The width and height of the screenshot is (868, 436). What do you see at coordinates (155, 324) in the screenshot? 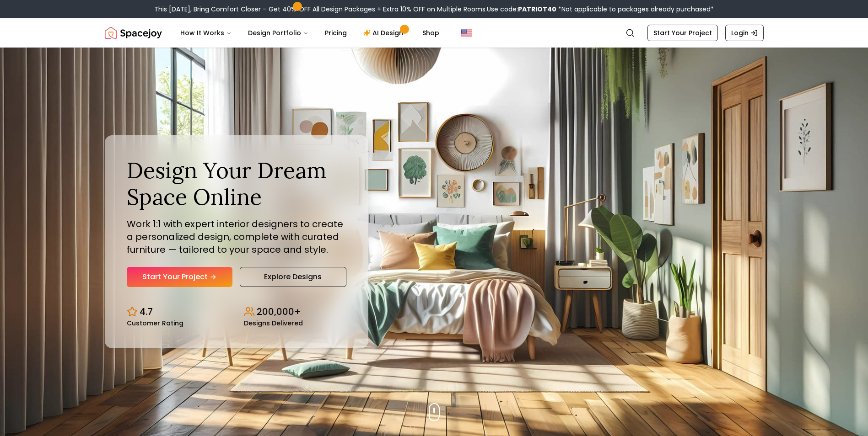
I see `small: Customer Rating` at bounding box center [155, 324].